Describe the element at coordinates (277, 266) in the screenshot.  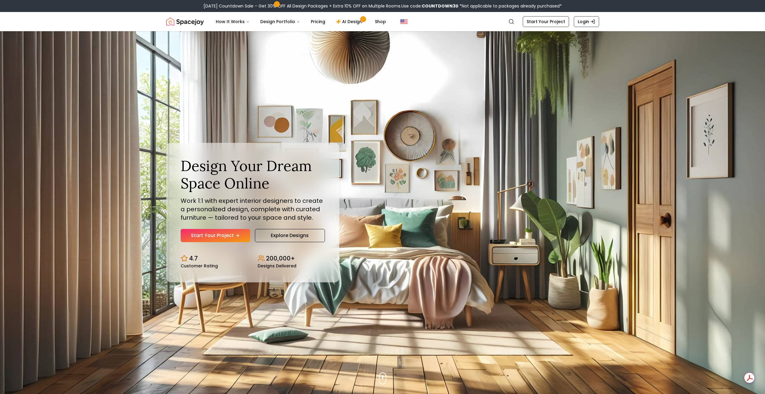
I see `small: Designs Delivered` at that location.